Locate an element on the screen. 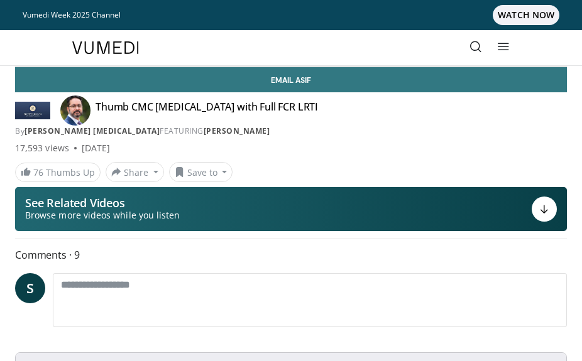 This screenshot has height=361, width=582. img: Avatar is located at coordinates (75, 111).